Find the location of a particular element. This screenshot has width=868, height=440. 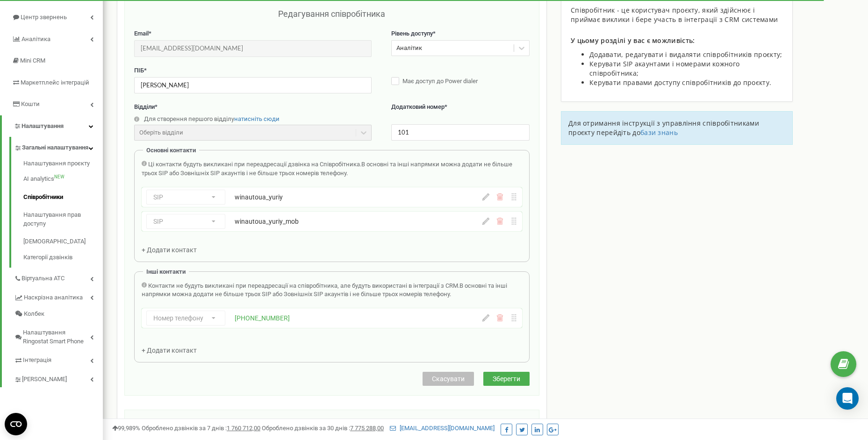

span: Інші контакти is located at coordinates (166, 271).